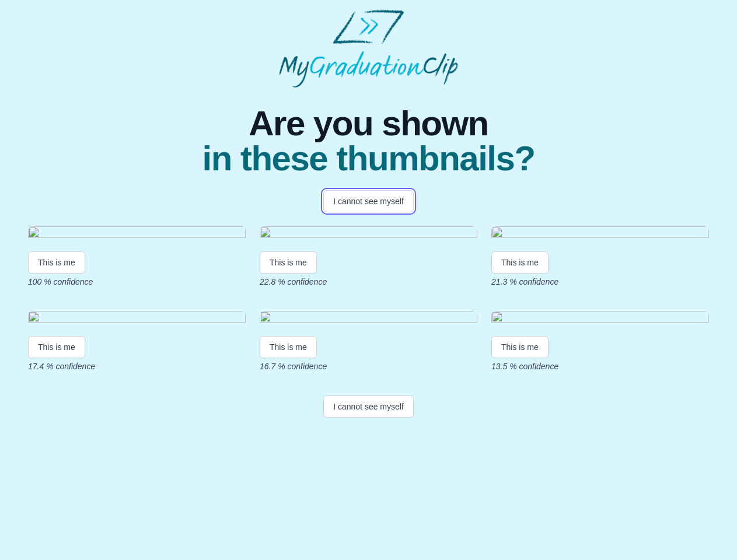 The height and width of the screenshot is (560, 737). What do you see at coordinates (599, 233) in the screenshot?
I see `img: dcd468c317f64e765a50792a6d5148445030c679.gif` at bounding box center [599, 233].